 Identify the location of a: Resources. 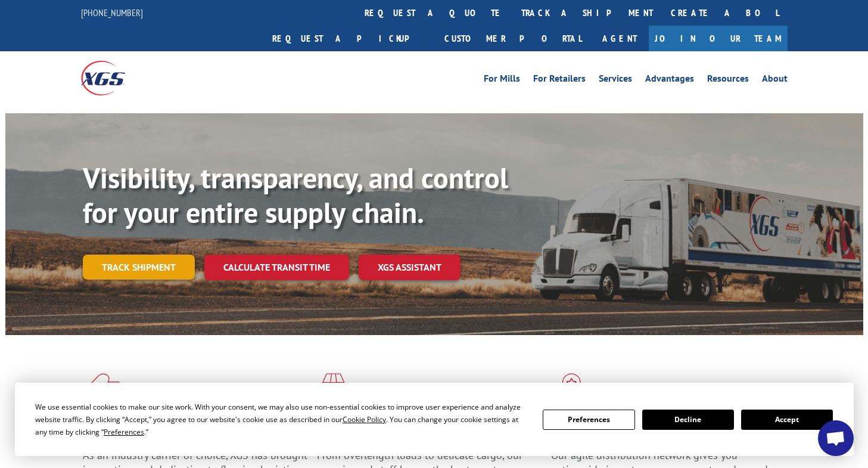
(728, 81).